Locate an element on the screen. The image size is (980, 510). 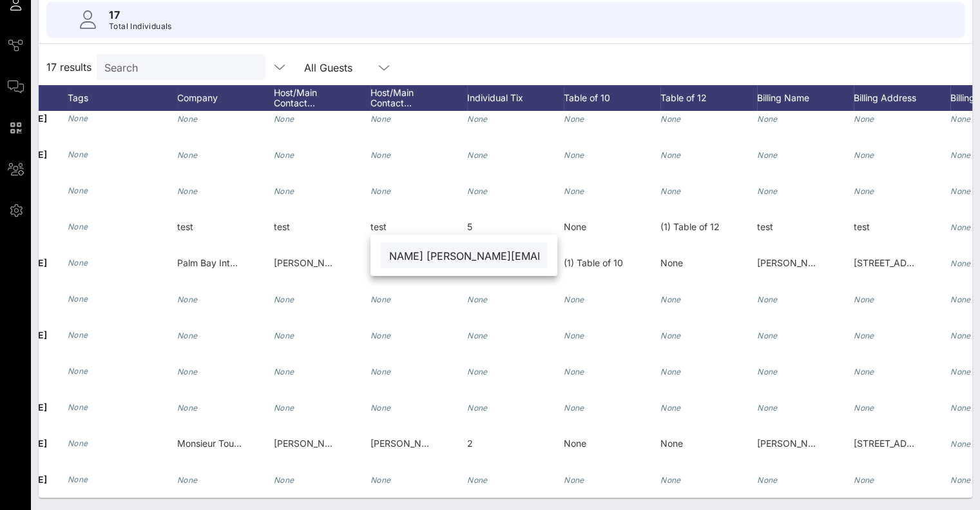
span: Palm Bay International is located at coordinates (224, 262).